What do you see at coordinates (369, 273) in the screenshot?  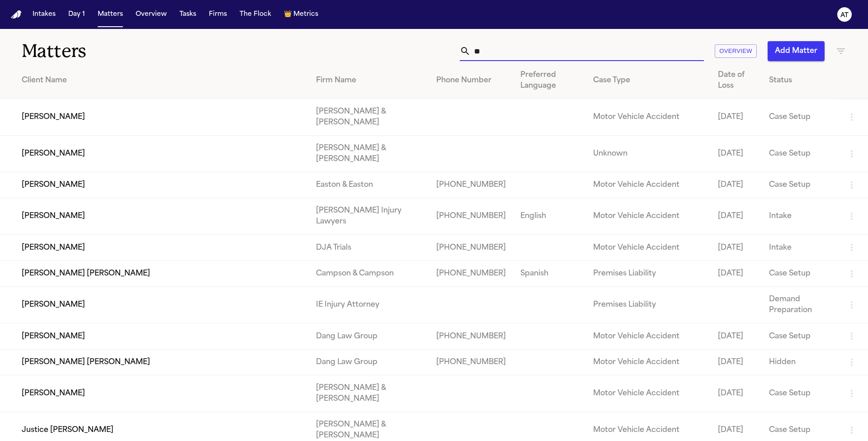 I see `td: Campson & Campson` at bounding box center [369, 273].